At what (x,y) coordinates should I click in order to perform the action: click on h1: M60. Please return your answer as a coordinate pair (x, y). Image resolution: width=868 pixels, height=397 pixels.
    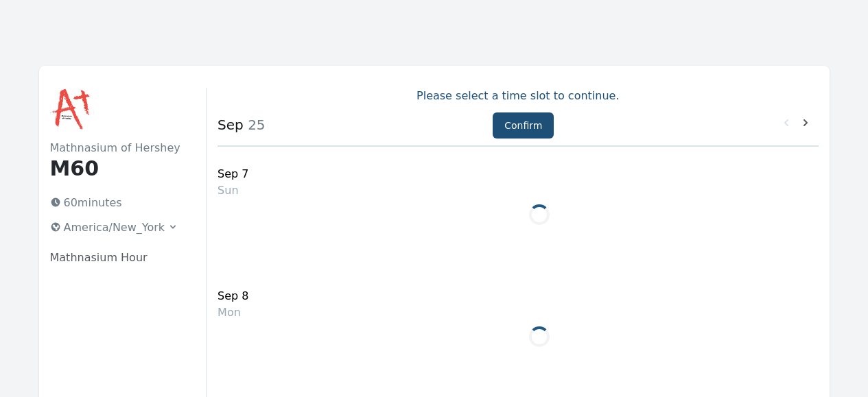
    Looking at the image, I should click on (117, 169).